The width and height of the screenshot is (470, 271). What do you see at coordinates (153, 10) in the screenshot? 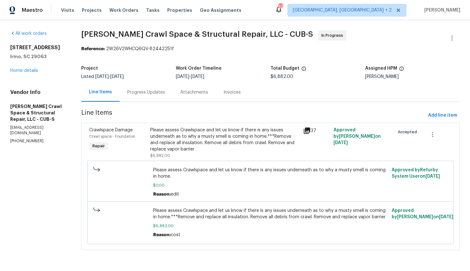
I see `span: Tasks` at bounding box center [153, 10].